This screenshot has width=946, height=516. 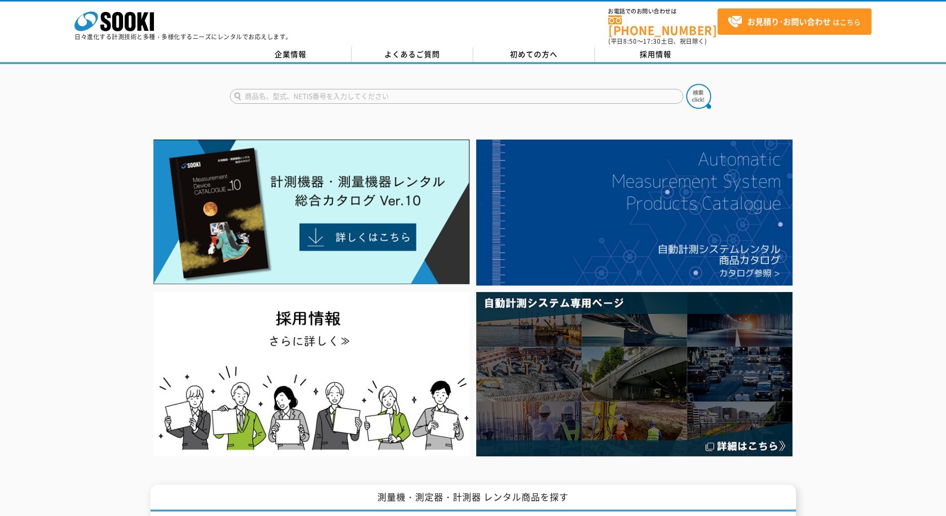 I want to click on img: Catalog Ver10, so click(x=311, y=212).